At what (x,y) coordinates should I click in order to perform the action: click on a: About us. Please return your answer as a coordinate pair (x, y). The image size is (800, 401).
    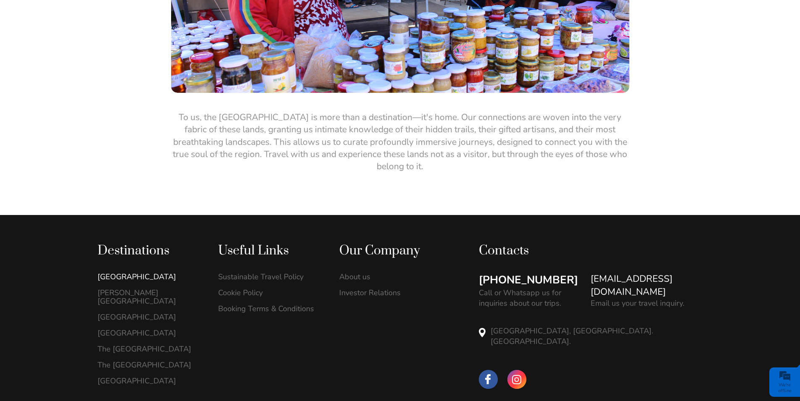
    Looking at the image, I should click on (391, 277).